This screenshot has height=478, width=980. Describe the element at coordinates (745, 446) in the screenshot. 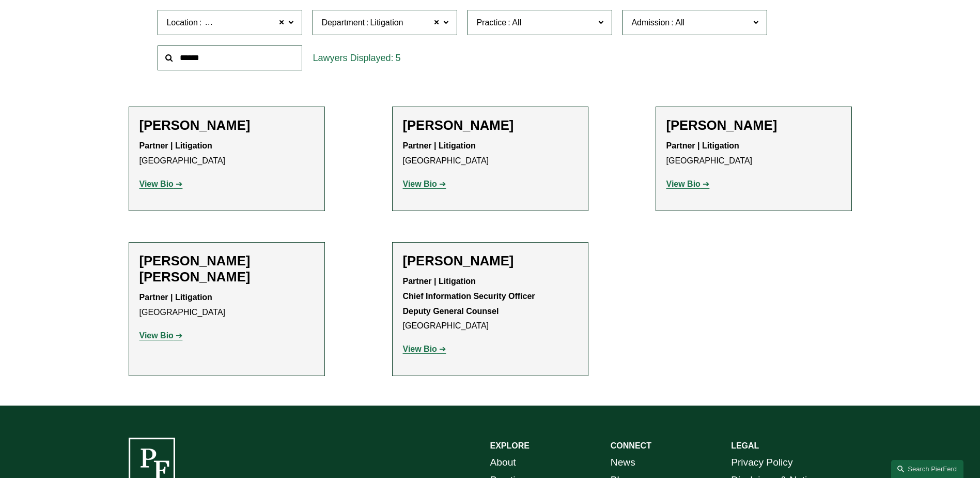

I see `strong: LEGAL` at that location.